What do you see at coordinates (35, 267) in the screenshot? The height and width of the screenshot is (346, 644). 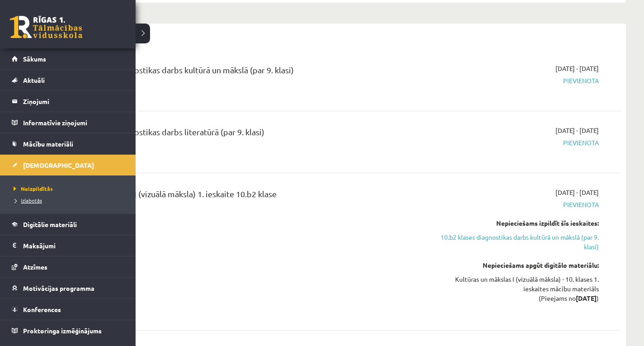 I see `span: Atzīmes` at bounding box center [35, 267].